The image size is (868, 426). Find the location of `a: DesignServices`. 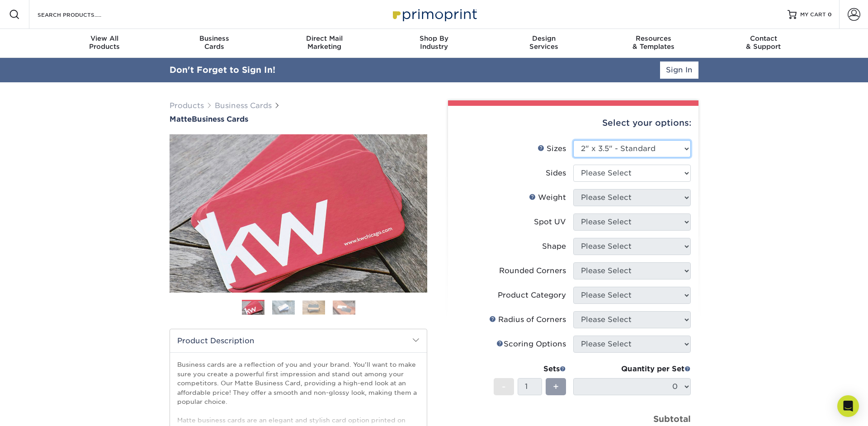

a: DesignServices is located at coordinates (543, 44).